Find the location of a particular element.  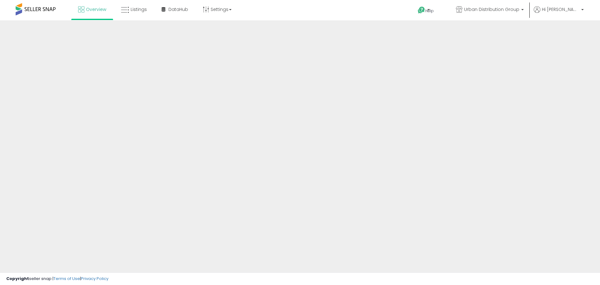

a: Privacy Policy is located at coordinates (95, 278).